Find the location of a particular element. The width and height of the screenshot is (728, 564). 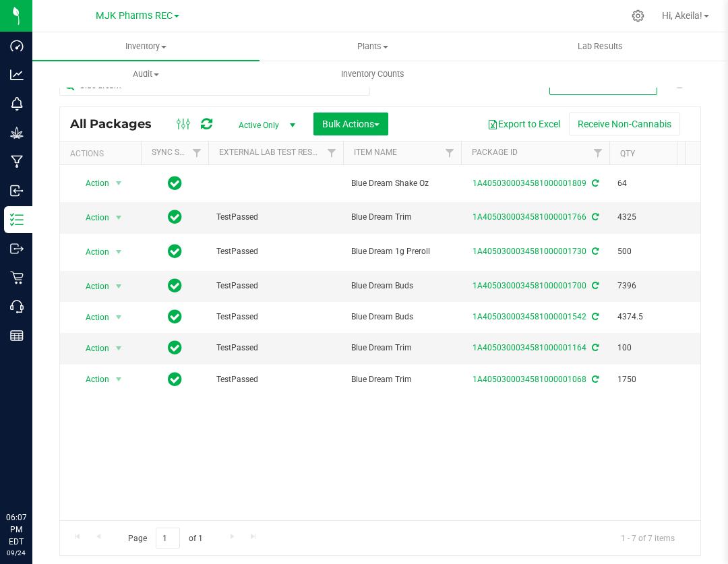

a: Sync Status is located at coordinates (177, 152).